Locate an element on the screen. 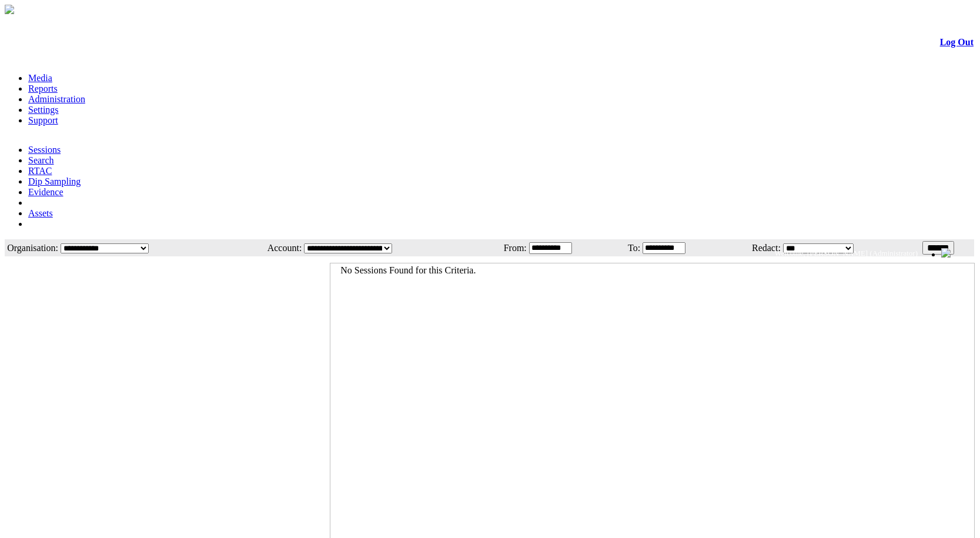  td: From: is located at coordinates (503, 248).